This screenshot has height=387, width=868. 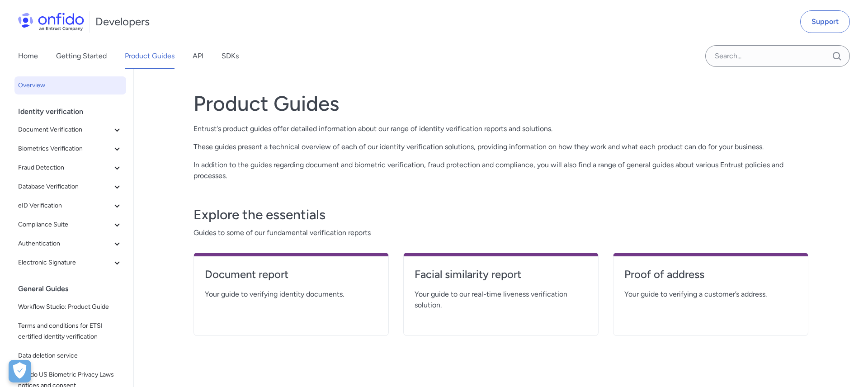 What do you see at coordinates (64, 263) in the screenshot?
I see `span: Electronic Signature` at bounding box center [64, 263].